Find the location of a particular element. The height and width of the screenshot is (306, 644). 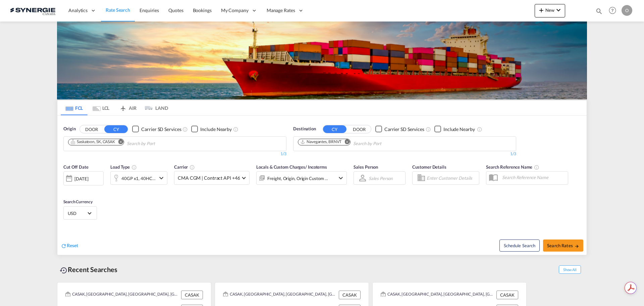

span: Destination is located at coordinates (305, 129).